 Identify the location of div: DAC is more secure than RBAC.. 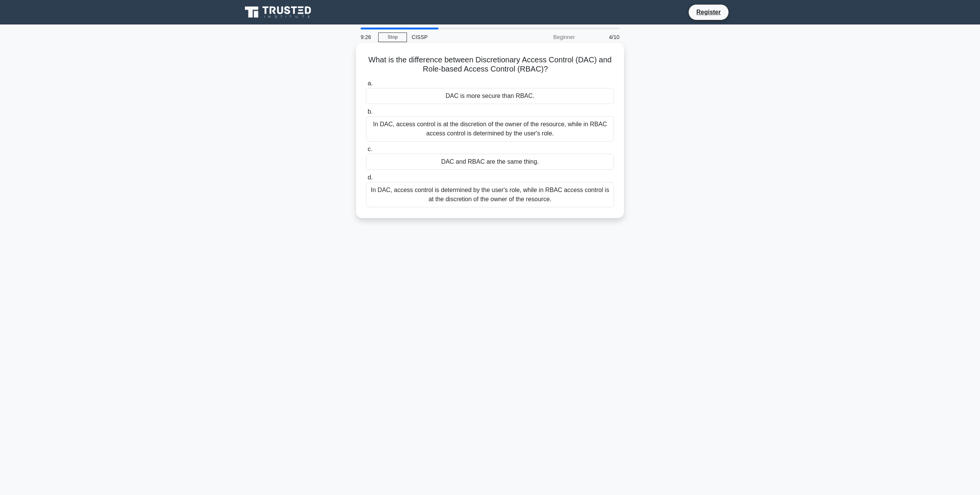
(490, 96).